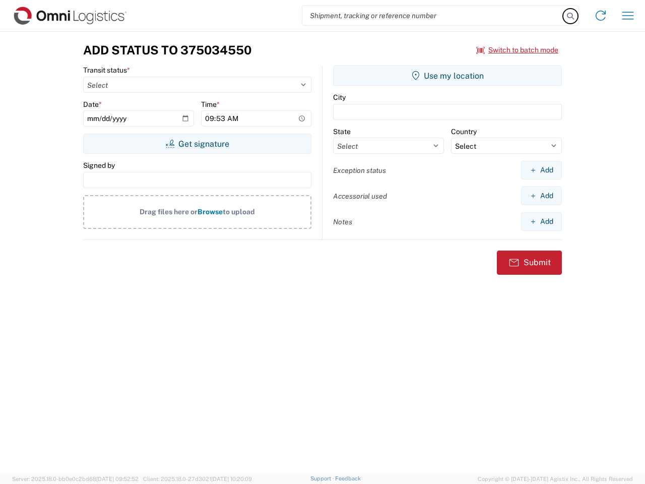 This screenshot has height=484, width=645. What do you see at coordinates (323, 478) in the screenshot?
I see `a: Support` at bounding box center [323, 478].